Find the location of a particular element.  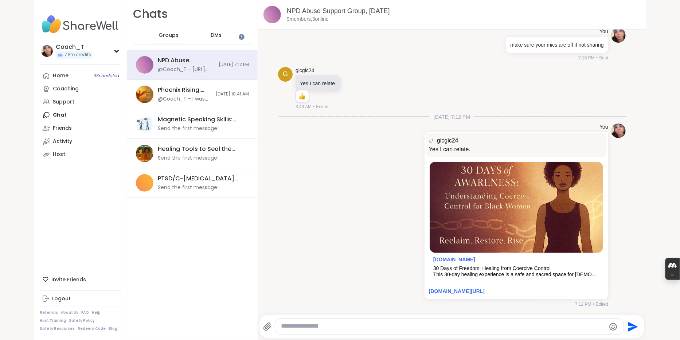

img: Coach_T is located at coordinates (47, 51).